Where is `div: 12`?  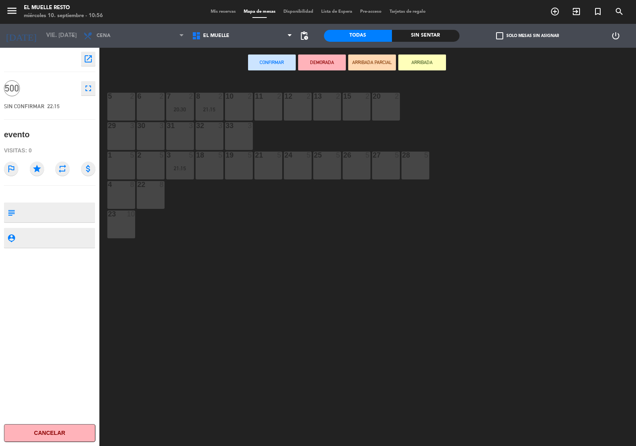
div: 12 is located at coordinates (285, 96).